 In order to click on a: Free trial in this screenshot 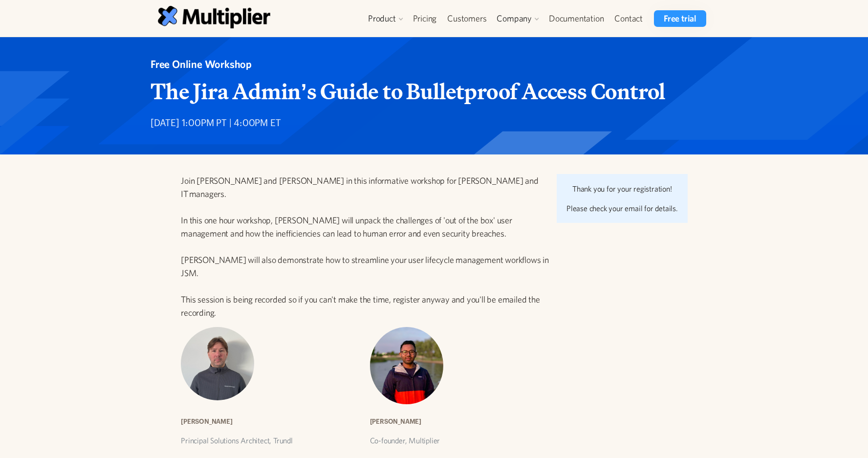, I will do `click(680, 18)`.